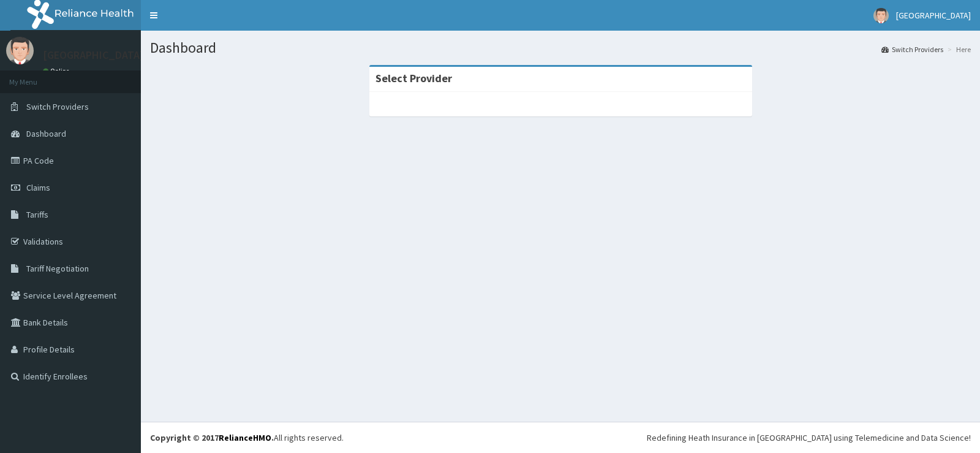 The width and height of the screenshot is (980, 453). What do you see at coordinates (38, 188) in the screenshot?
I see `span: Claims` at bounding box center [38, 188].